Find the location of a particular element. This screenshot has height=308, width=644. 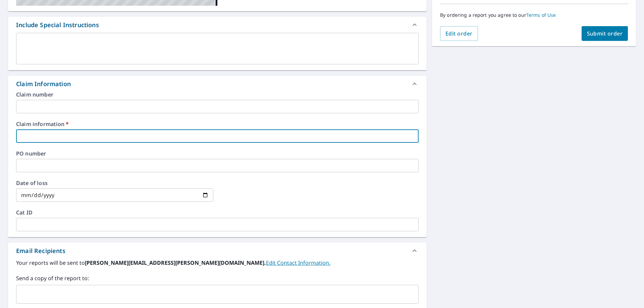

span: Edit order is located at coordinates (459, 34).